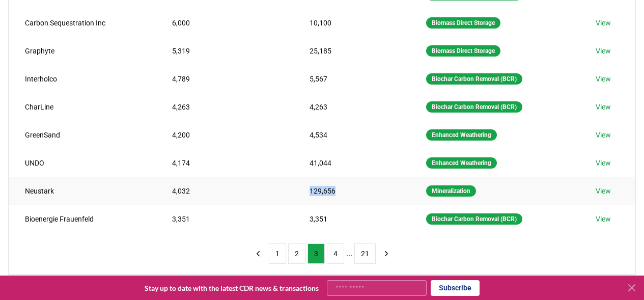 The width and height of the screenshot is (644, 300). What do you see at coordinates (82, 190) in the screenshot?
I see `td: Neustark` at bounding box center [82, 190].